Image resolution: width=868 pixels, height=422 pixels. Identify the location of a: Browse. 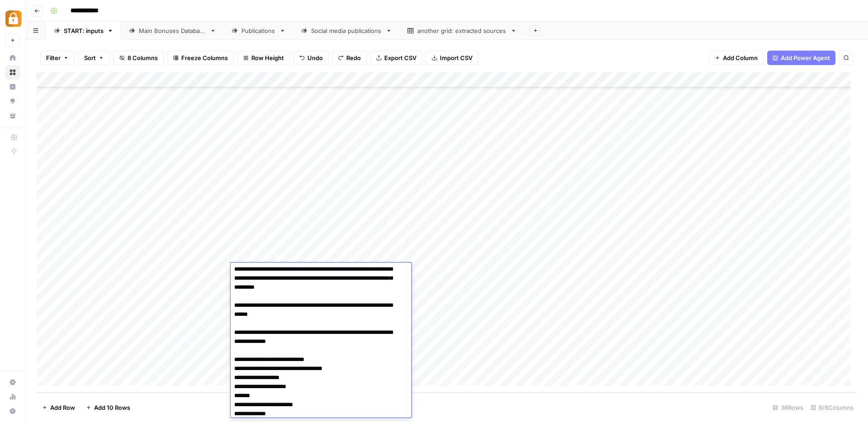
(13, 72).